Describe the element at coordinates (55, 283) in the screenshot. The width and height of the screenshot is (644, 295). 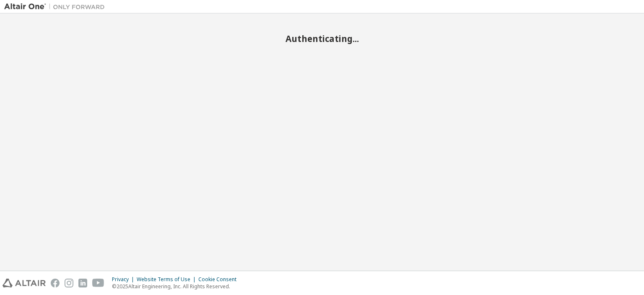
I see `img: facebook.svg` at that location.